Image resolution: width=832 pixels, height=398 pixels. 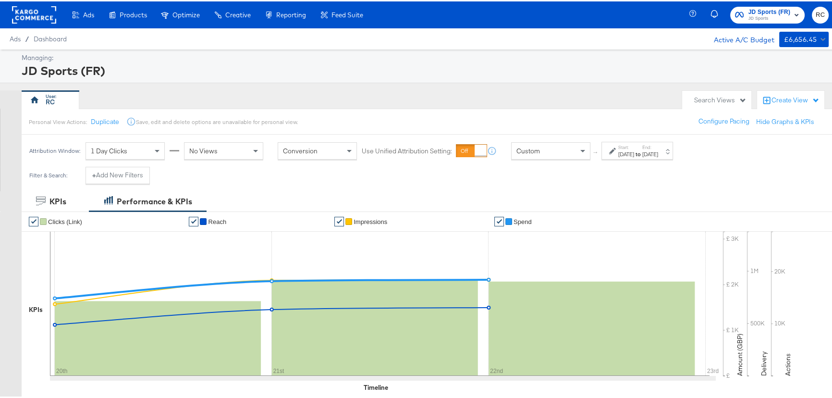 I want to click on button: Hide Graphs & KPIs, so click(x=785, y=120).